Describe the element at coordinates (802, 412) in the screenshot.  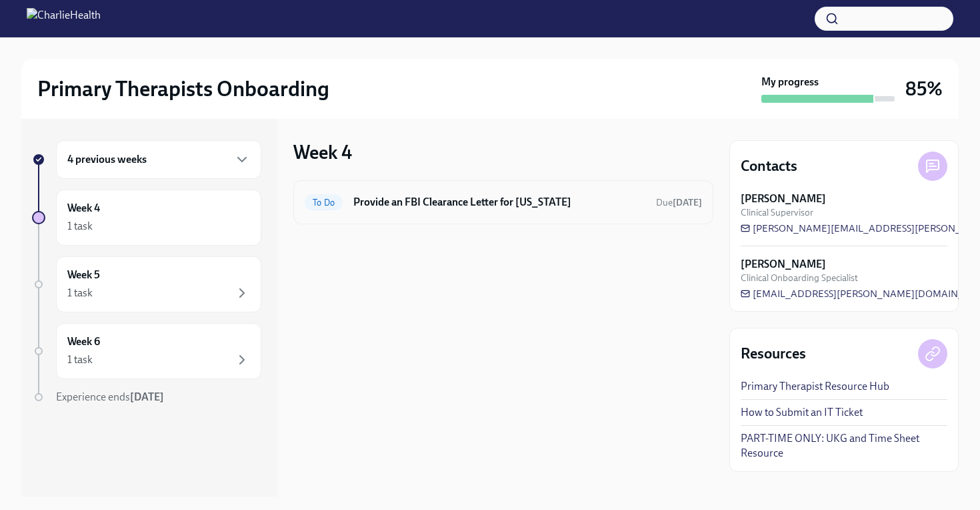
I see `a: How to Submit an IT Ticket` at that location.